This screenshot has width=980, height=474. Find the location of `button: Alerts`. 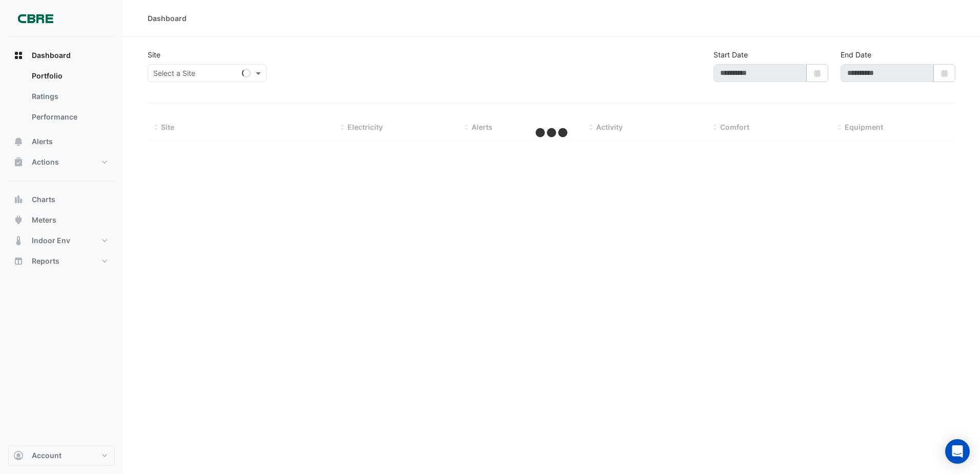

button: Alerts is located at coordinates (61, 141).